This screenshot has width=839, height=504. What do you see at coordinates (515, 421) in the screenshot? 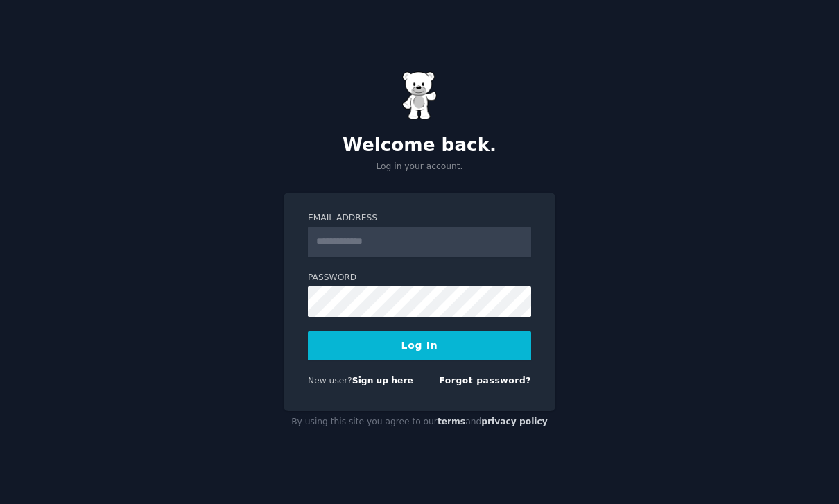
I see `a: privacy policy` at bounding box center [515, 421].